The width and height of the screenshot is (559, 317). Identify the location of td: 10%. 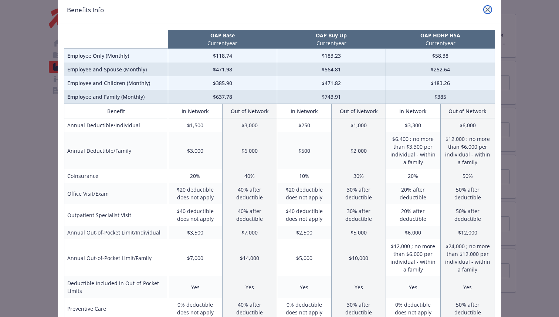
(304, 176).